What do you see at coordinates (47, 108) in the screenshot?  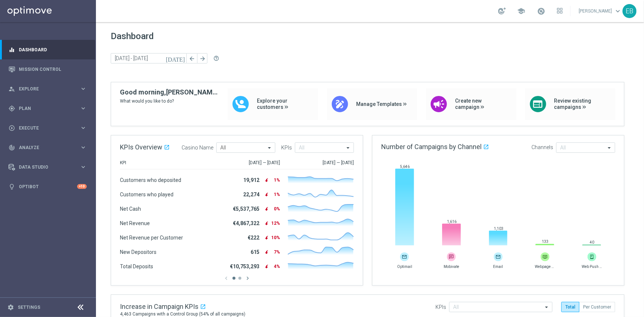 I see `div: gps_fixed Plan keyboard_arrow_right` at bounding box center [47, 108].